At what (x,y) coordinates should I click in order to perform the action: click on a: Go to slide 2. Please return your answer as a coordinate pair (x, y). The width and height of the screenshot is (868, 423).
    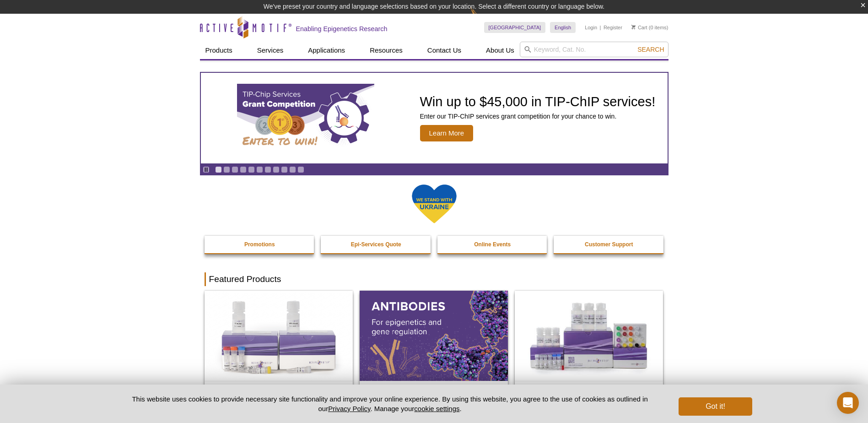
    Looking at the image, I should click on (226, 170).